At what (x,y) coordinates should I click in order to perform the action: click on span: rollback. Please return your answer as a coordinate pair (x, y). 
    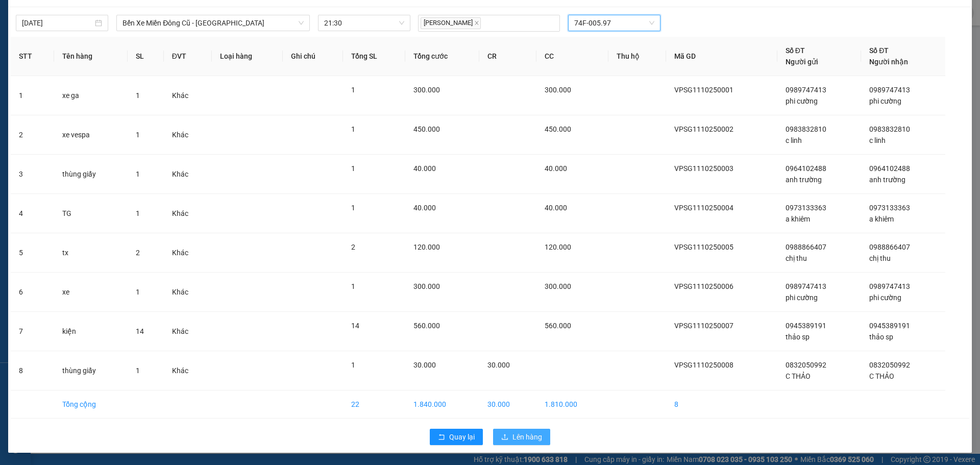
    Looking at the image, I should click on (441, 438).